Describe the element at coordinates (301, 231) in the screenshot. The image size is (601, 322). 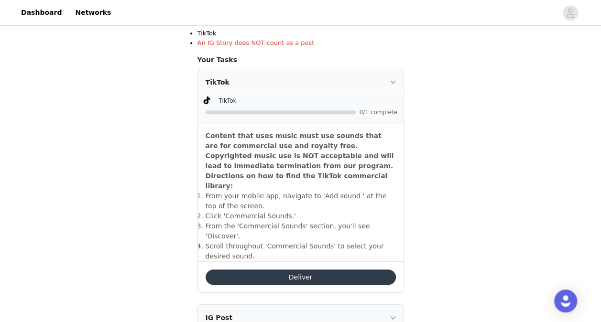
I see `li: ​From the 'Commercial Sounds' section, you'll see 'Discover'.` at that location.